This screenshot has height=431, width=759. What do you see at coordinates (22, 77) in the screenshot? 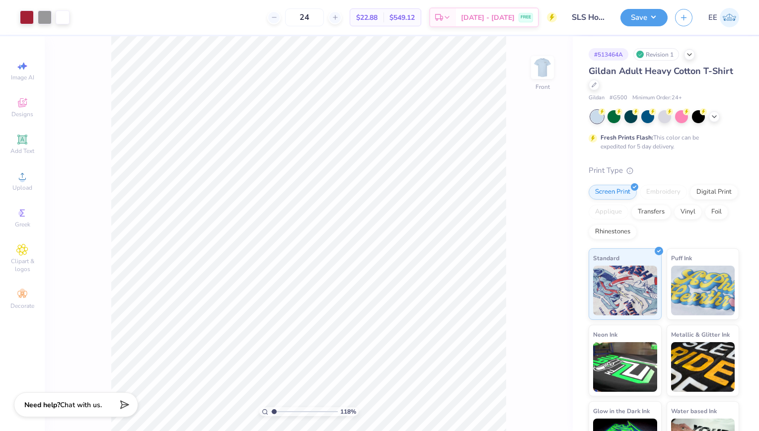
I see `span: Image AI` at bounding box center [22, 77].